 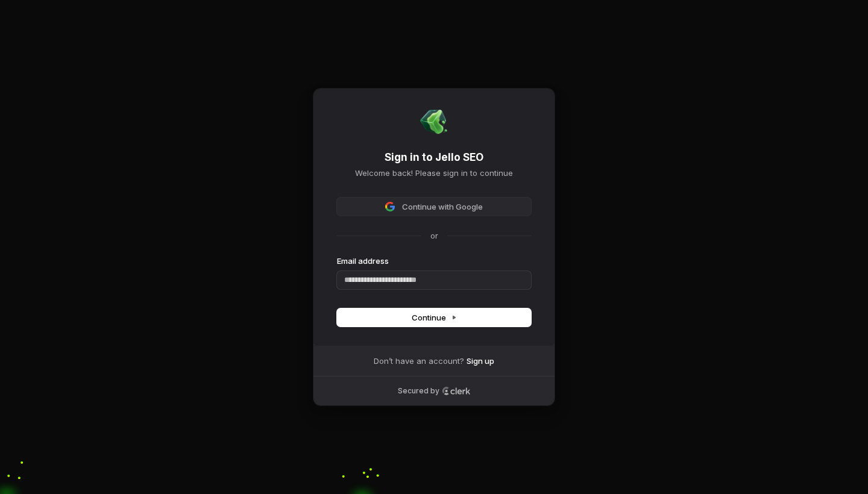 I want to click on h1: Sign in to Jello SEO, so click(x=434, y=158).